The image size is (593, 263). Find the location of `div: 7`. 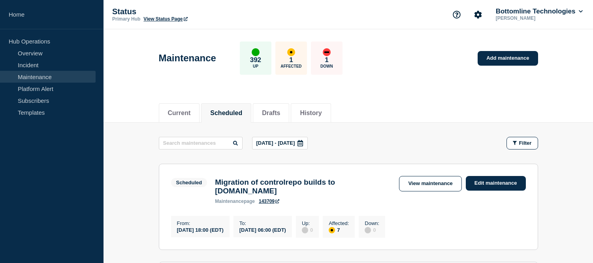

div: 7 is located at coordinates (339, 230).